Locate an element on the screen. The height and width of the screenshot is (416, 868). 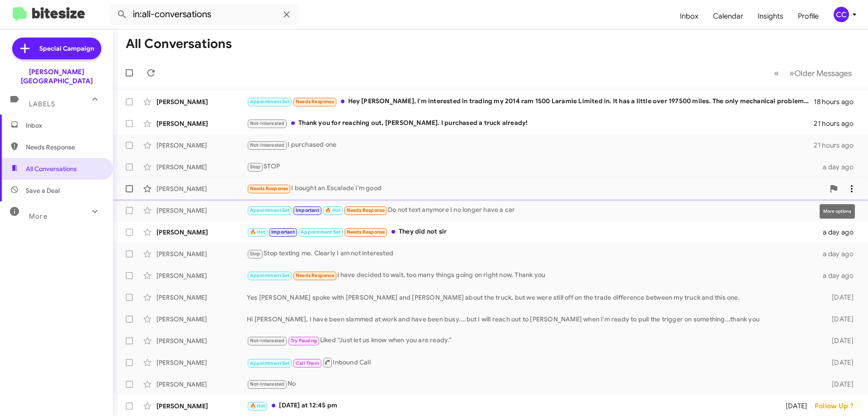
div: Follow Up ? is located at coordinates (838, 406).